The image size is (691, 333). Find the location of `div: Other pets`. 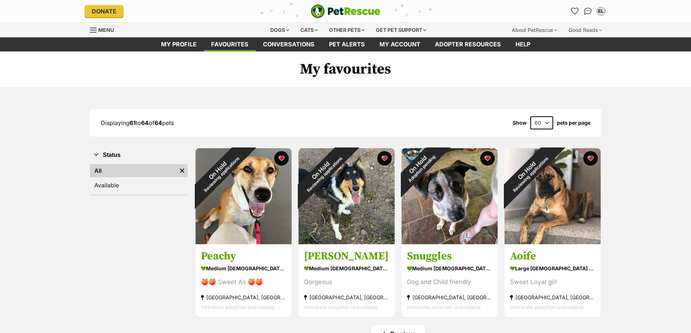

div: Other pets is located at coordinates (347, 30).